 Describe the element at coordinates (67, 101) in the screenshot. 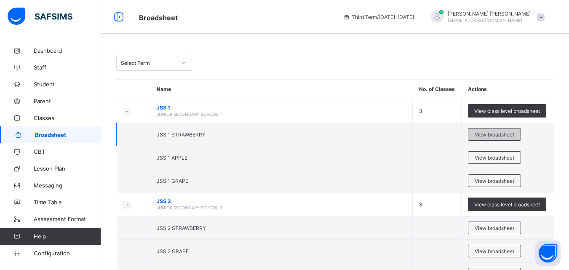

I see `span: Parent` at that location.